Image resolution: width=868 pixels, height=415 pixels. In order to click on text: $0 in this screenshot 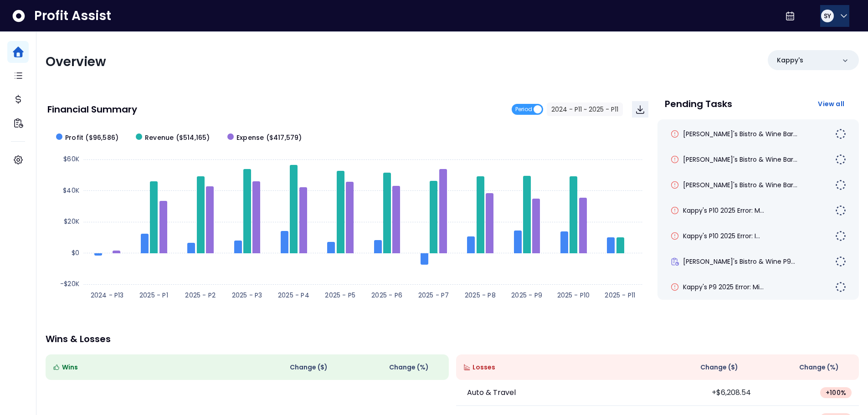, I will do `click(75, 253)`.